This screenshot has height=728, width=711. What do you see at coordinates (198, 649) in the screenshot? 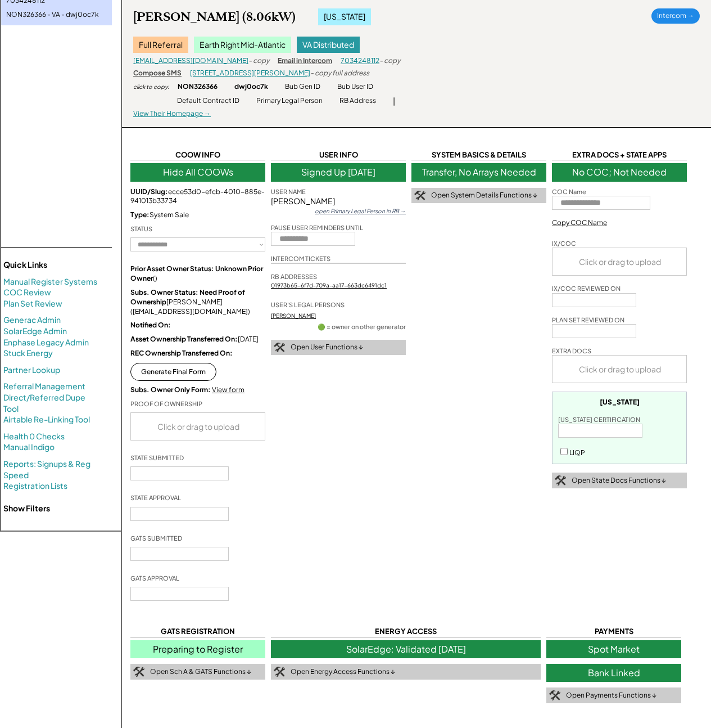
I see `div: Preparing to Register` at bounding box center [198, 649].